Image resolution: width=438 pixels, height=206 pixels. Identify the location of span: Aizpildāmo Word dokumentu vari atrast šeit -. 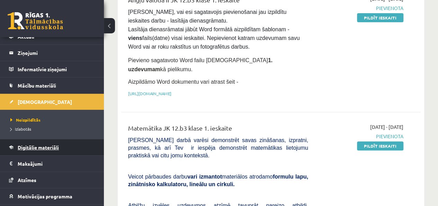
(183, 81).